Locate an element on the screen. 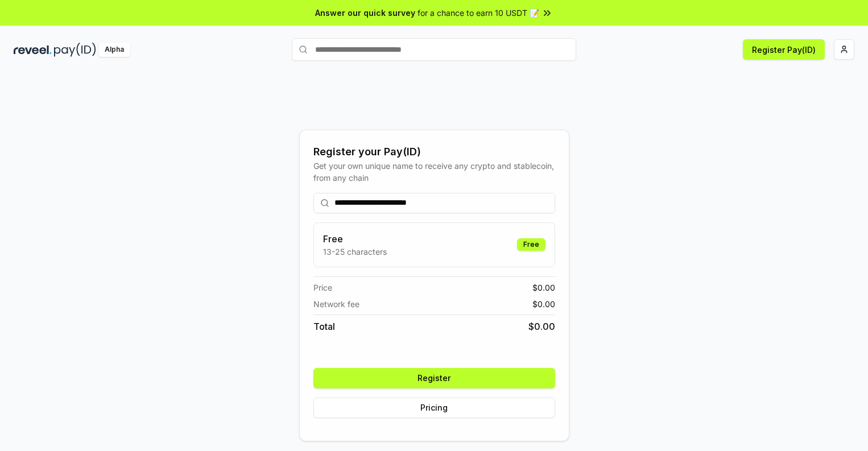 The image size is (868, 451). span: for a chance to earn 10 USDT 📝 is located at coordinates (478, 12).